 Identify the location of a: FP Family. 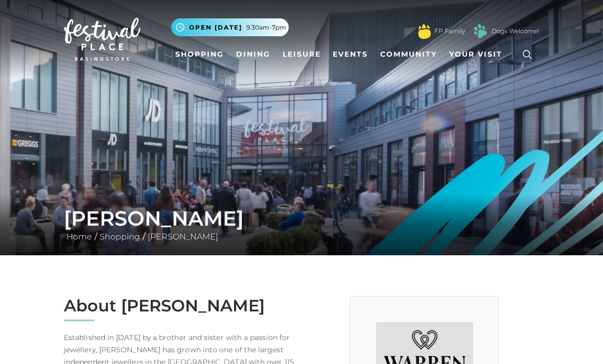
(449, 31).